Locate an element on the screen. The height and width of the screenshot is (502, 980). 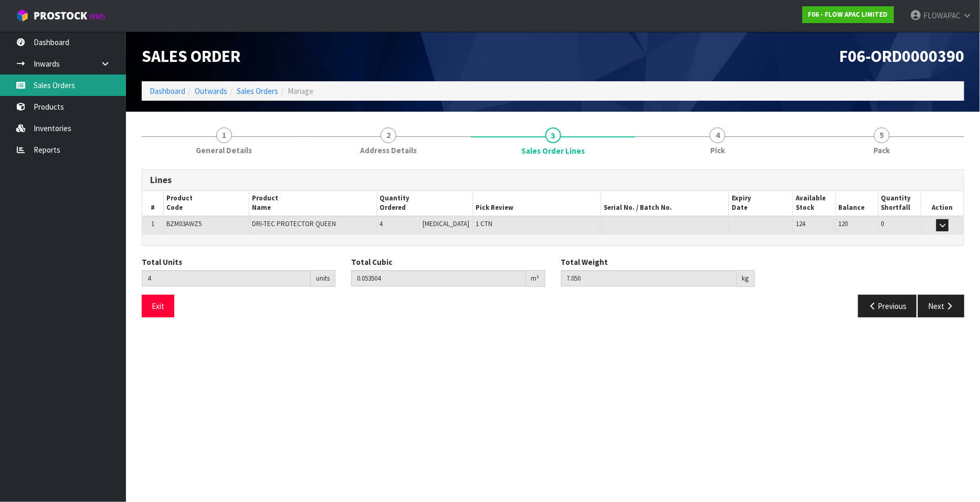
th: Pick Review is located at coordinates (537, 204).